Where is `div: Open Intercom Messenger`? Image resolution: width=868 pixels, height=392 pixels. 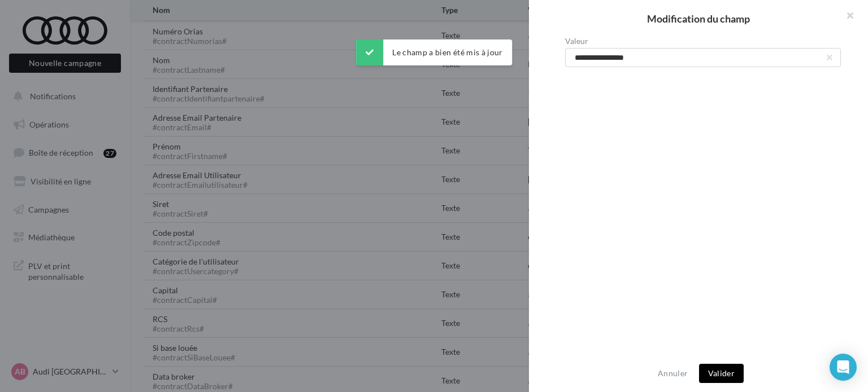 div: Open Intercom Messenger is located at coordinates (843, 367).